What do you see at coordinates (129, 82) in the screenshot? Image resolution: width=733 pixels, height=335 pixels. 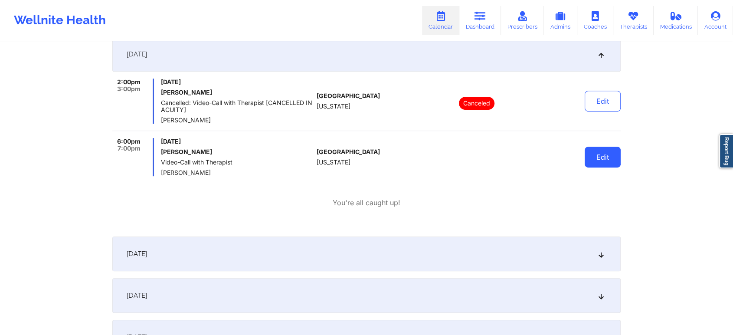 I see `span: 2:00pm` at bounding box center [129, 82].